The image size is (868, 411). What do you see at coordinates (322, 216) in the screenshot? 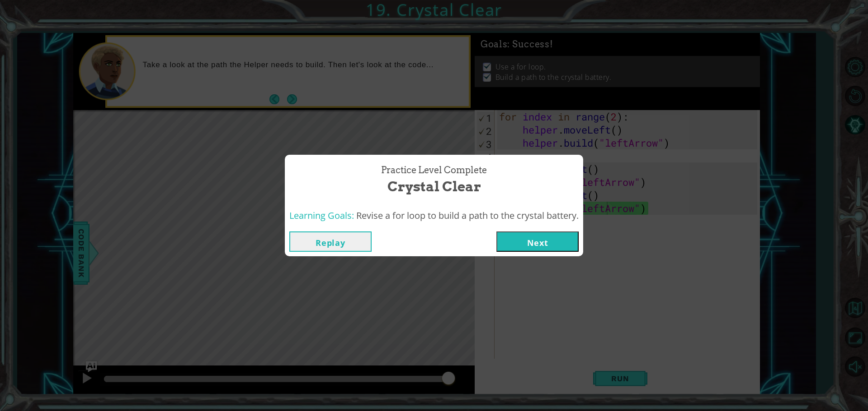
I see `span: Learning Goals:` at bounding box center [322, 216].